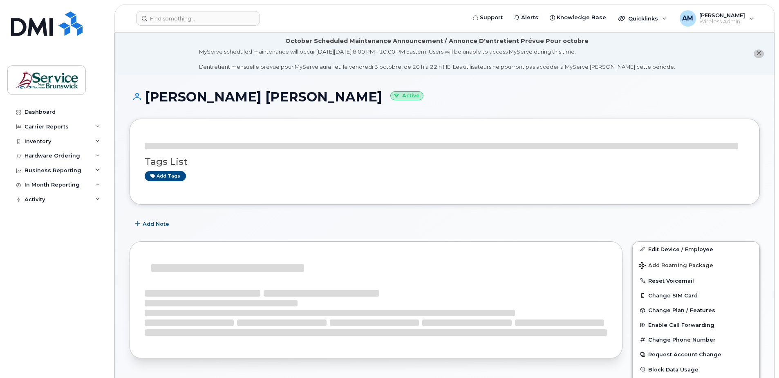  What do you see at coordinates (165, 176) in the screenshot?
I see `a: Add tags` at bounding box center [165, 176].